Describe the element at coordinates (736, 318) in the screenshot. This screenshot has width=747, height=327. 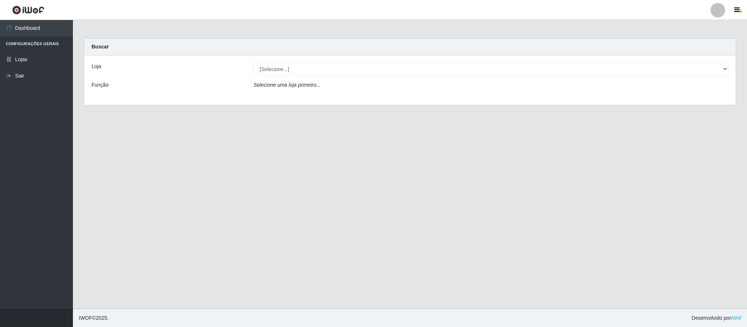
I see `a: iWof` at that location.